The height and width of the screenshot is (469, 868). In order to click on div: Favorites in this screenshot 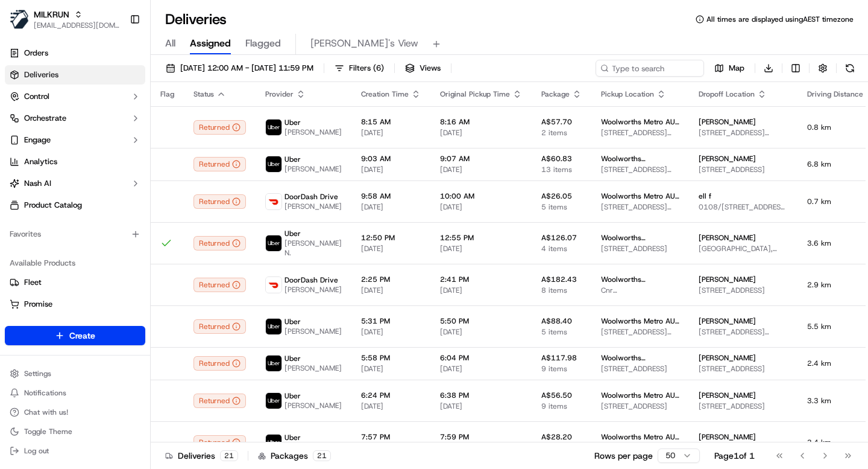, I will do `click(75, 234)`.